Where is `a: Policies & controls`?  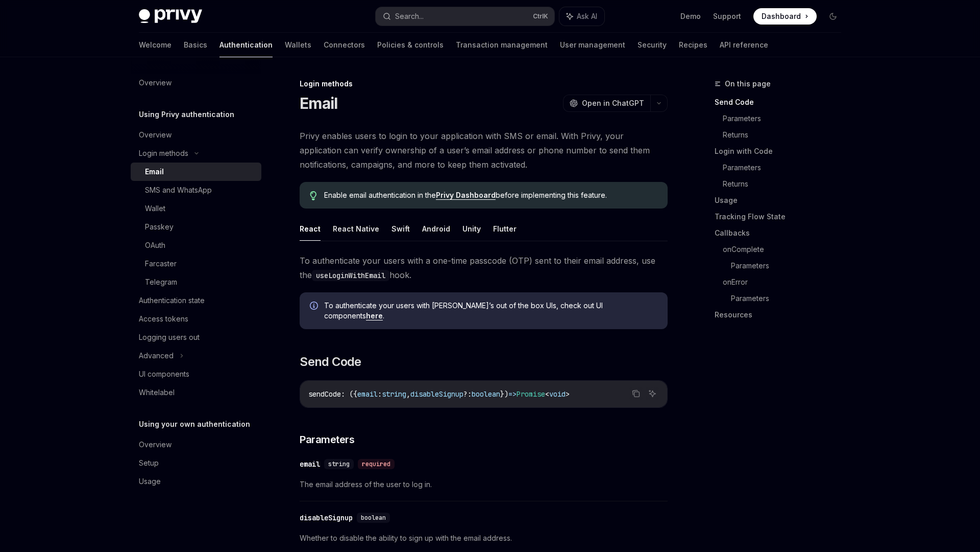
a: Policies & controls is located at coordinates (410, 45).